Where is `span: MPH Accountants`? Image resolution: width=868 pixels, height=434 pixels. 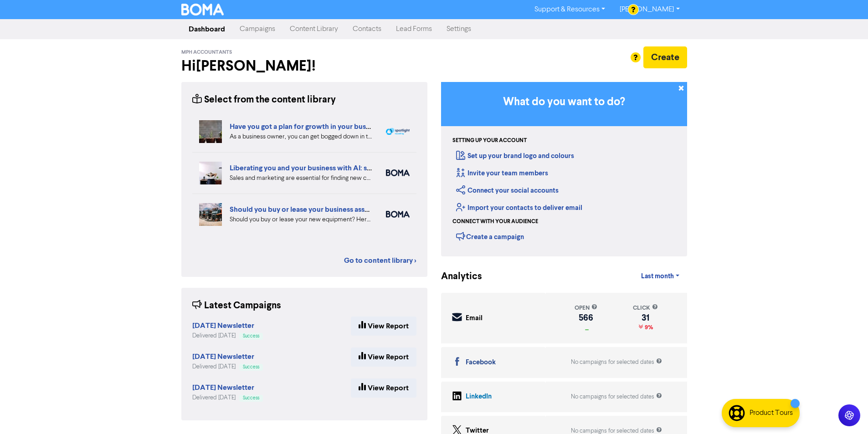
span: MPH Accountants is located at coordinates (207, 52).